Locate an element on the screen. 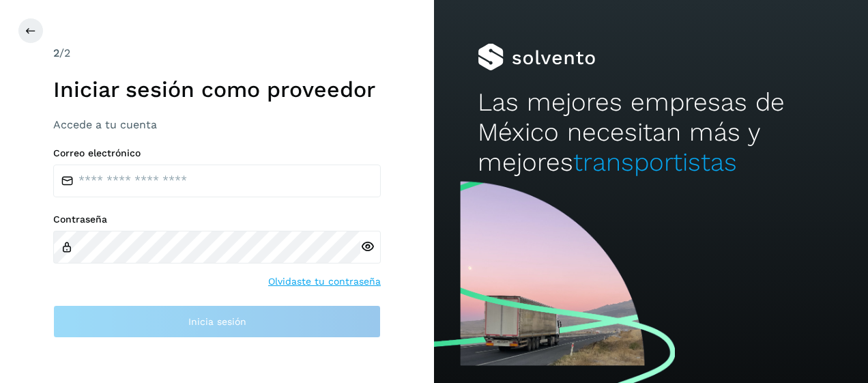  span: transportistas is located at coordinates (655, 162).